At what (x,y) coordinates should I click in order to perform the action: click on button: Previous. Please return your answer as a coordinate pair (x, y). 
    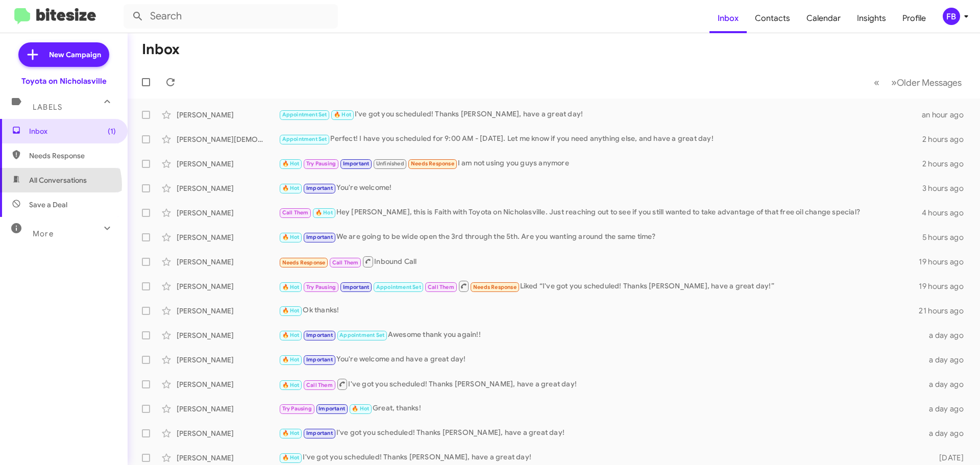
    Looking at the image, I should click on (876, 83).